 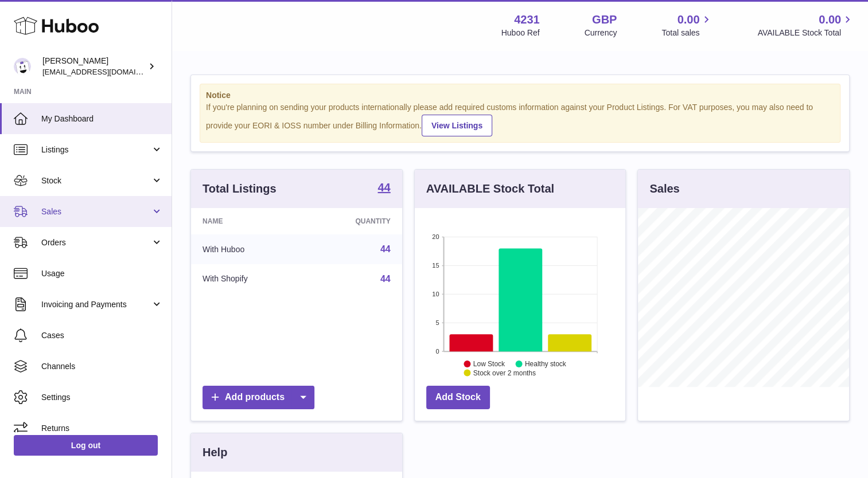 What do you see at coordinates (527, 19) in the screenshot?
I see `strong: 4231` at bounding box center [527, 19].